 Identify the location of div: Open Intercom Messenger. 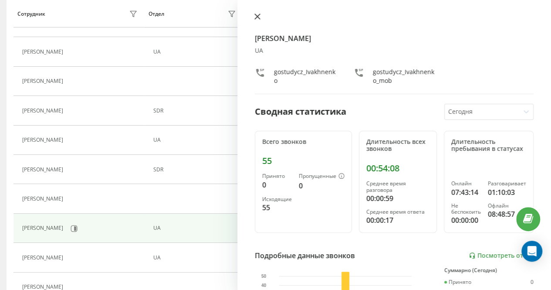
(532, 251).